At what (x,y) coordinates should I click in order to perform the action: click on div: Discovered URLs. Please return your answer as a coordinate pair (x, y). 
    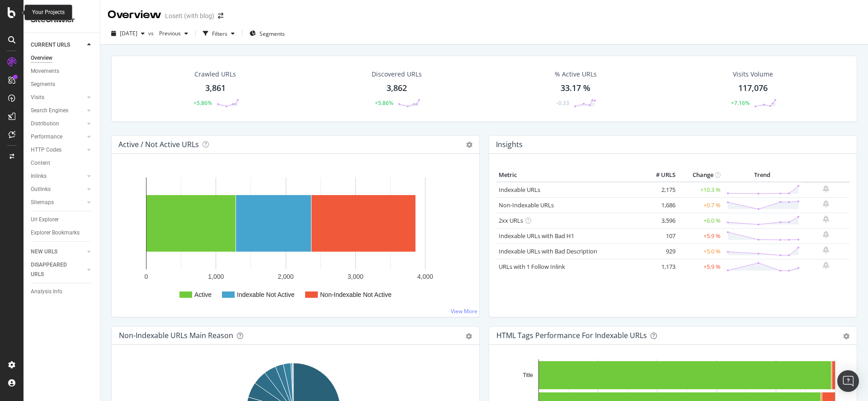
    Looking at the image, I should click on (397, 74).